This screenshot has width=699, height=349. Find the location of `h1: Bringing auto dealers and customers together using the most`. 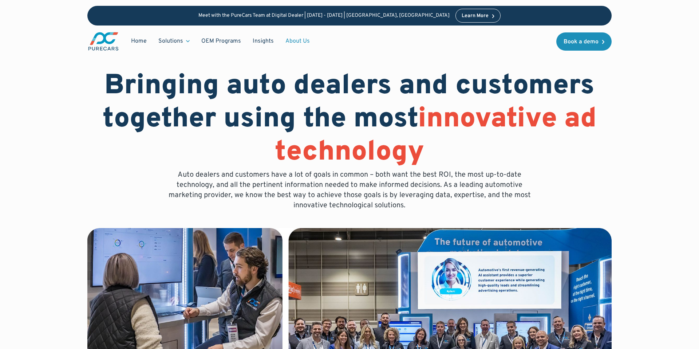

h1: Bringing auto dealers and customers together using the most is located at coordinates (350, 120).